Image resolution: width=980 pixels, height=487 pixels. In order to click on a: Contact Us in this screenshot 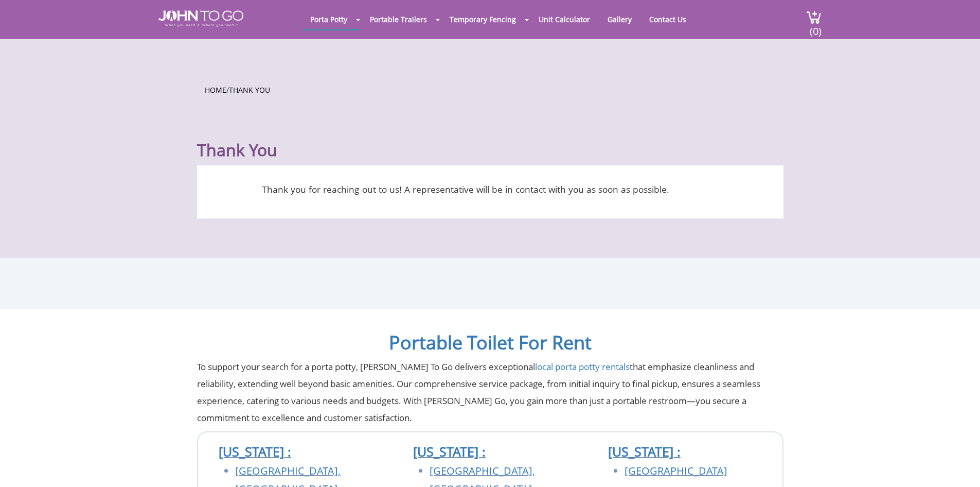, I will do `click(668, 19)`.